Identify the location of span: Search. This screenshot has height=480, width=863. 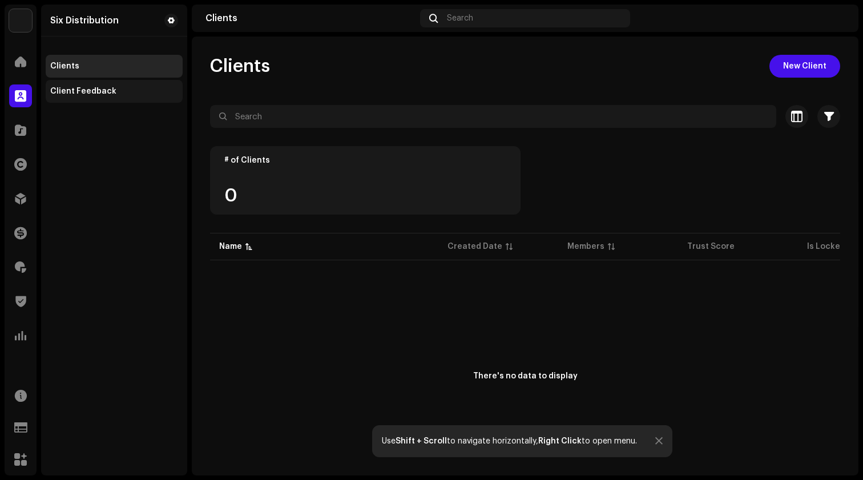
(460, 18).